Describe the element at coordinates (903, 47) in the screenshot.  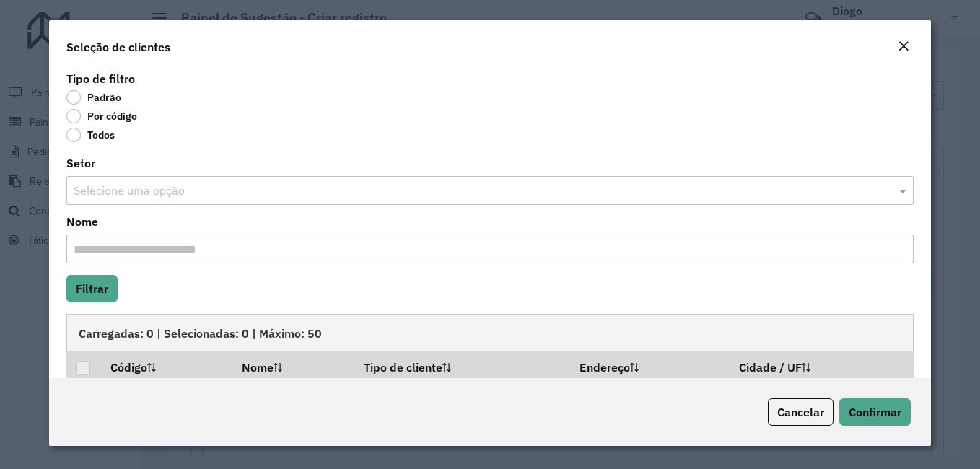
I see `button: Close` at that location.